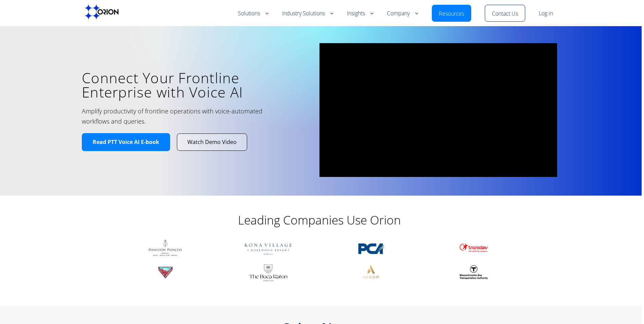 The height and width of the screenshot is (324, 644). I want to click on h2: Amplify productivity of frontline operations with voice-automated workflows and queries., so click(183, 116).